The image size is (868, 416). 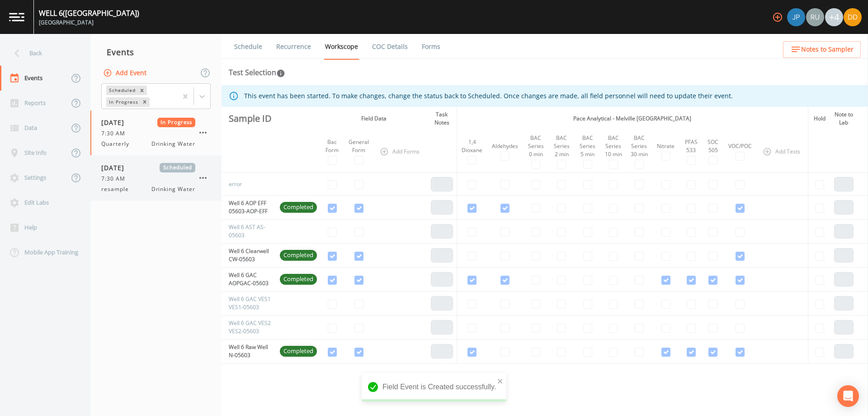 What do you see at coordinates (249, 185) in the screenshot?
I see `td: error` at bounding box center [249, 185].